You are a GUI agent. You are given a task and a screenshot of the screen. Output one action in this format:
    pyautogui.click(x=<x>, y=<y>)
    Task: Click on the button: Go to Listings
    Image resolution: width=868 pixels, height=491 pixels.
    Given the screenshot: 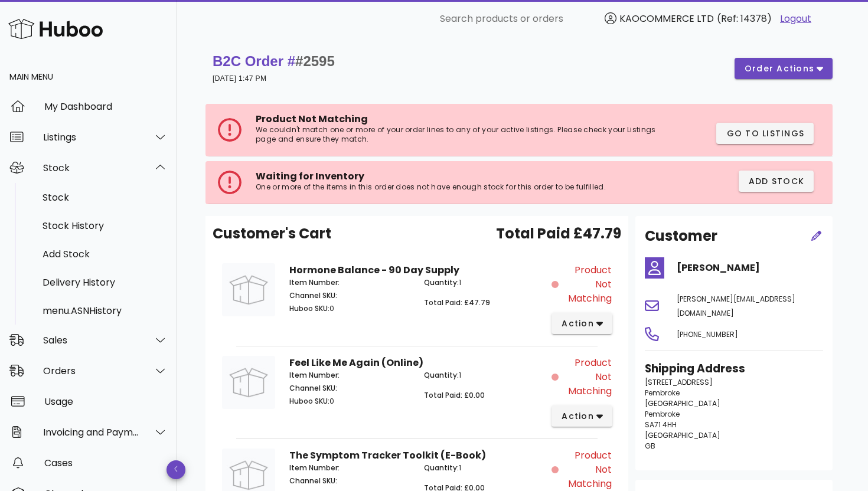 What is the action you would take?
    pyautogui.click(x=764, y=133)
    